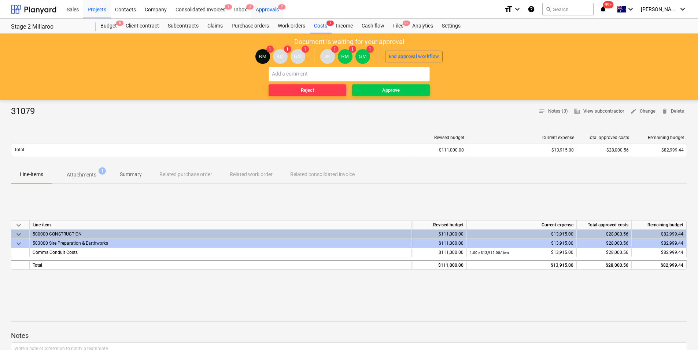  Describe the element at coordinates (451, 26) in the screenshot. I see `div: Settings` at that location.